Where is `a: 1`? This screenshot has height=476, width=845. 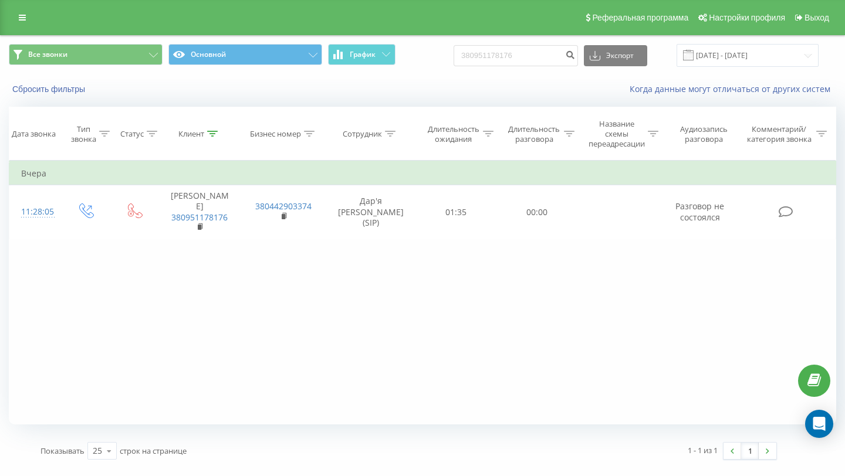
a: 1 is located at coordinates (750, 451).